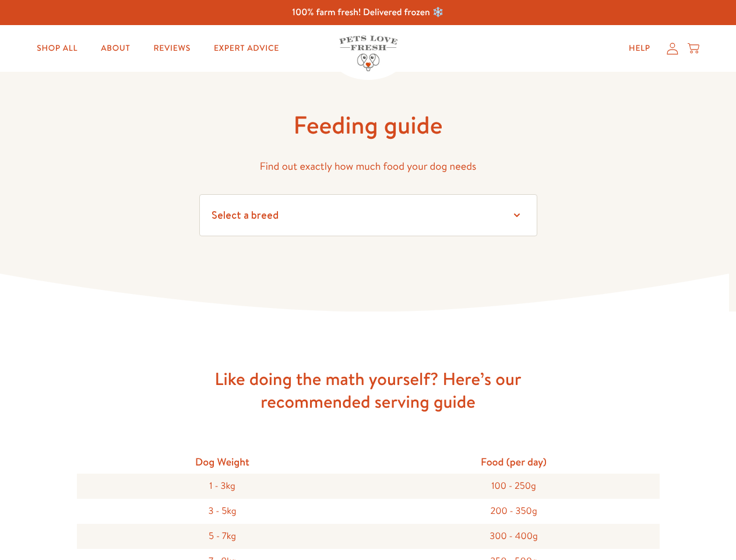  I want to click on div: 5 - 7kg, so click(222, 536).